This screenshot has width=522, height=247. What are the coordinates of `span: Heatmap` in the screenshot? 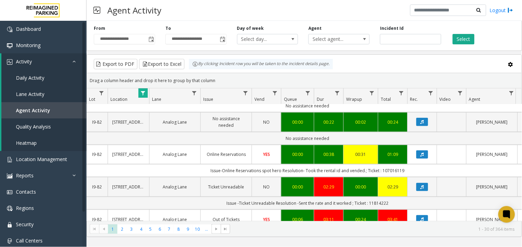 It's located at (26, 143).